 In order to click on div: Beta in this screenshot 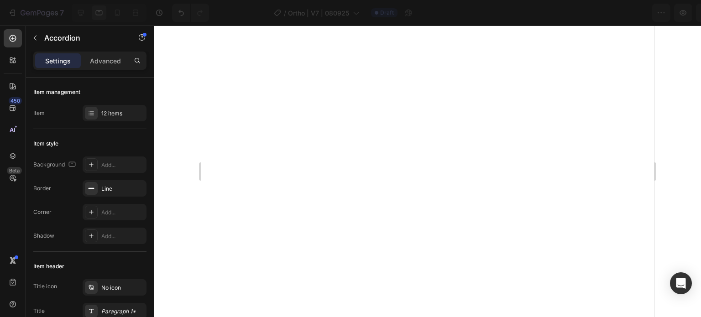, I will do `click(14, 171)`.